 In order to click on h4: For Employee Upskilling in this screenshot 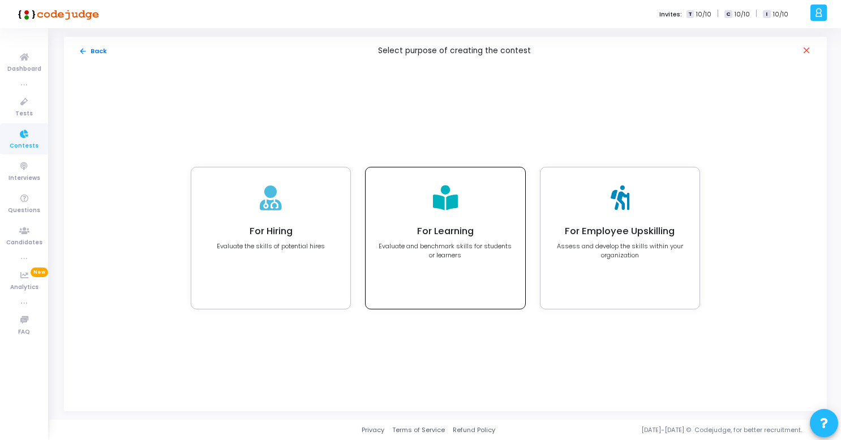, I will do `click(620, 231)`.